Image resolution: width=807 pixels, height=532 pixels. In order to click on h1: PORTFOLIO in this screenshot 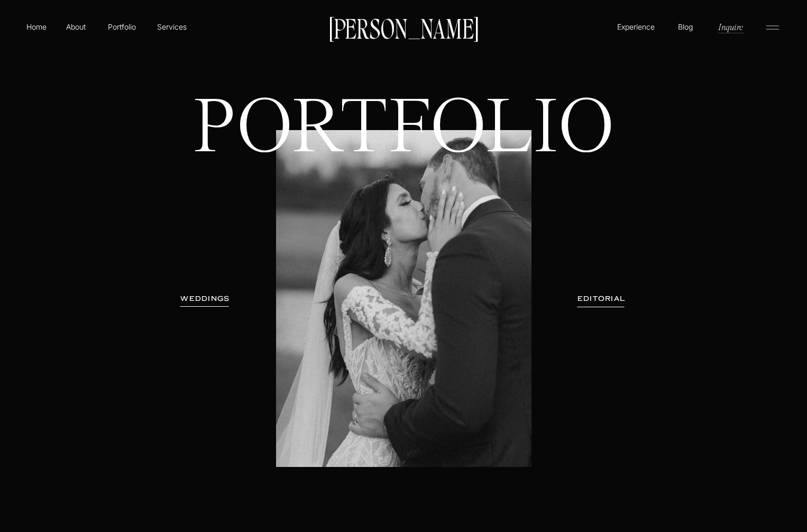, I will do `click(403, 166)`.